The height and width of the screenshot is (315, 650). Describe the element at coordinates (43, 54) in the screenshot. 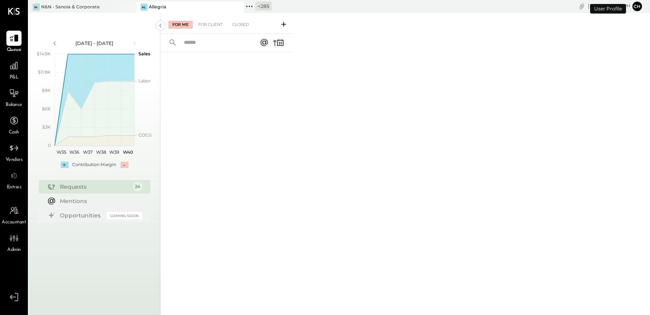

I see `text: $14.9K` at that location.